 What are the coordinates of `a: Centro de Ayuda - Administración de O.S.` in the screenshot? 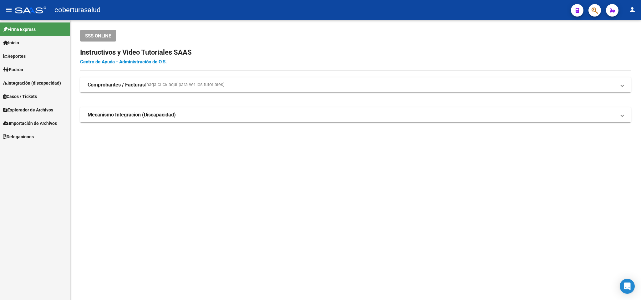 It's located at (123, 62).